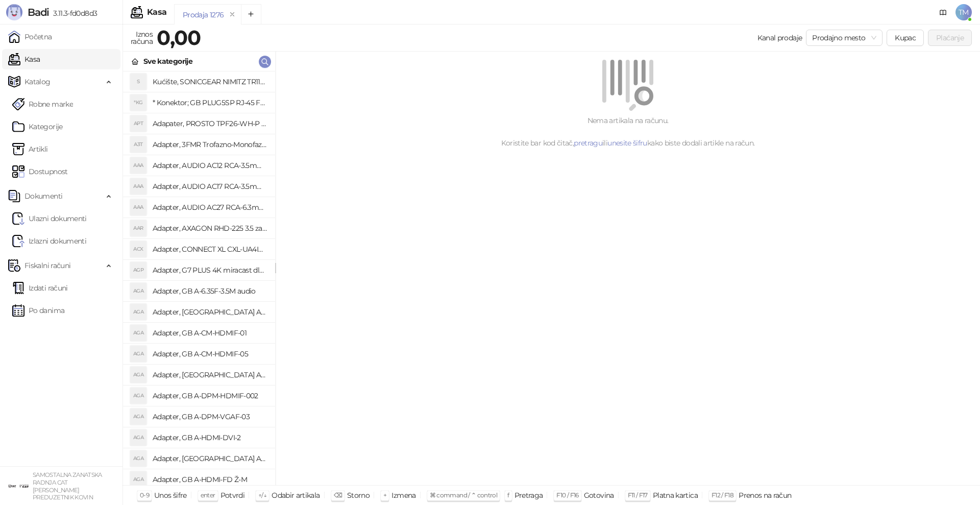 The image size is (980, 505). Describe the element at coordinates (905, 38) in the screenshot. I see `button: Kupac` at that location.